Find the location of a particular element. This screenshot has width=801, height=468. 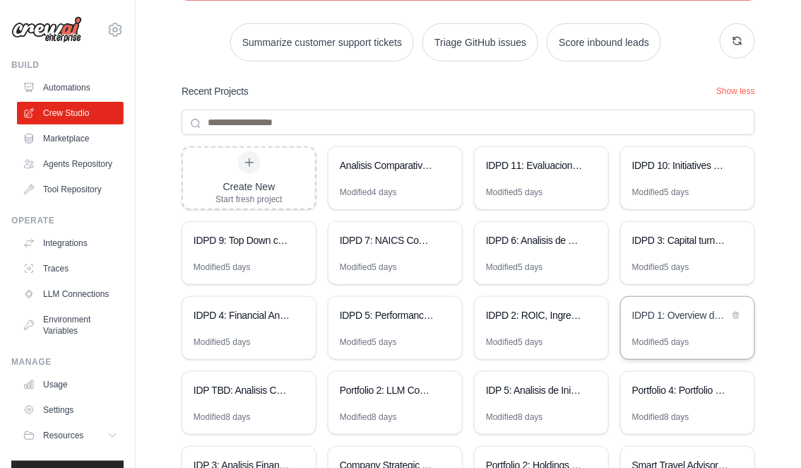

button: Score inbound leads is located at coordinates (604, 42).